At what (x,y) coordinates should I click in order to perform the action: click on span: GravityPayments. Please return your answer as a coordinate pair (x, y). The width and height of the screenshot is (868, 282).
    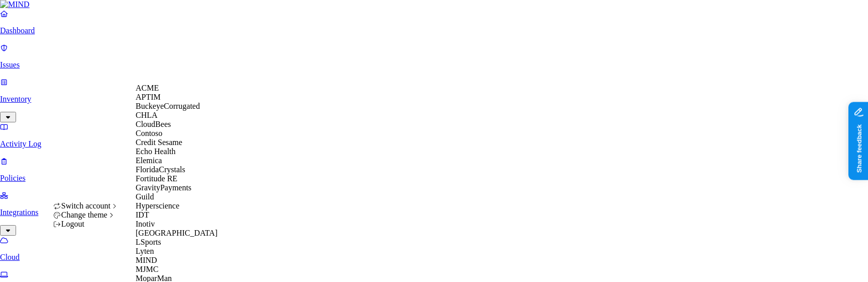
    Looking at the image, I should click on (163, 187).